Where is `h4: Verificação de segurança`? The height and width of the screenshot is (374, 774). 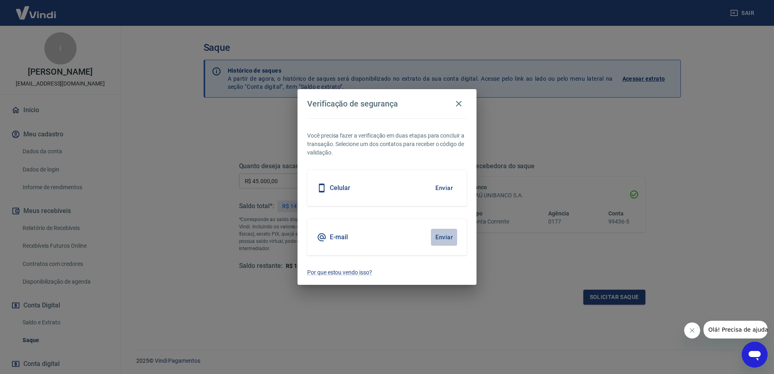
h4: Verificação de segurança is located at coordinates (352, 104).